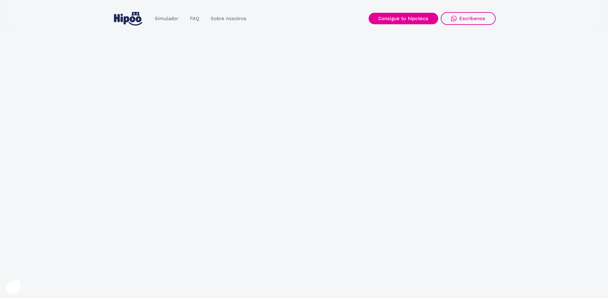 This screenshot has height=298, width=608. I want to click on a: FAQ, so click(194, 19).